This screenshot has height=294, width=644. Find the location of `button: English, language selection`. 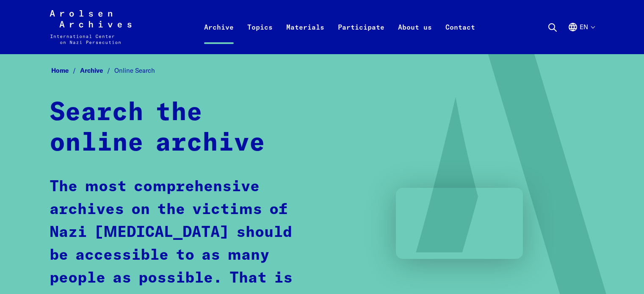

button: English, language selection is located at coordinates (581, 37).